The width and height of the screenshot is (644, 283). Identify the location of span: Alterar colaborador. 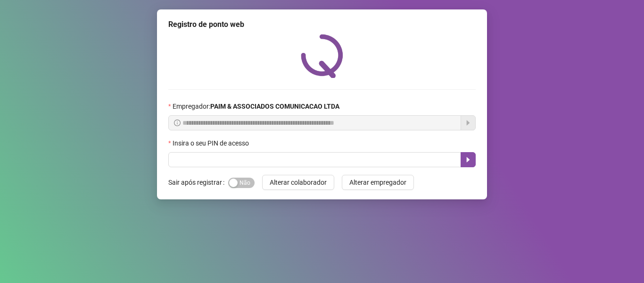
(298, 182).